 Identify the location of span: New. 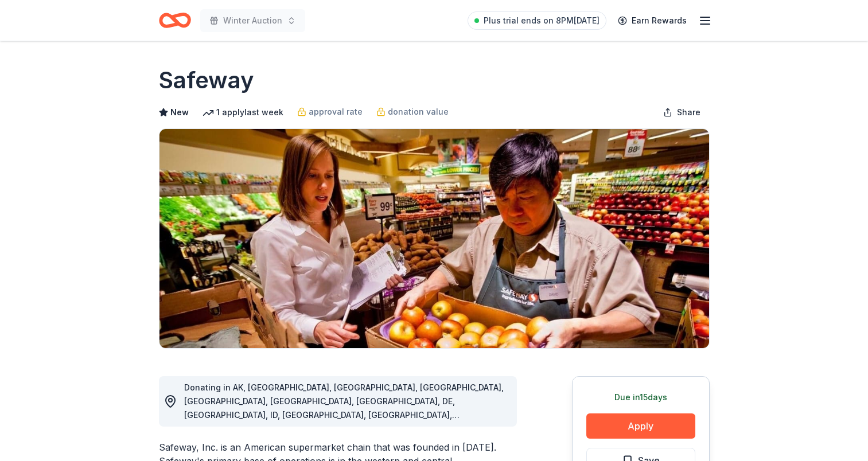
(180, 112).